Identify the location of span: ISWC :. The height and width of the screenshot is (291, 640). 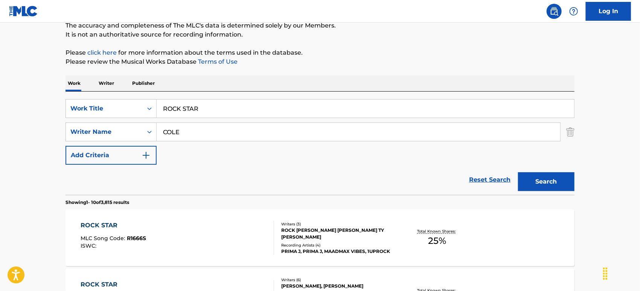
(90, 246).